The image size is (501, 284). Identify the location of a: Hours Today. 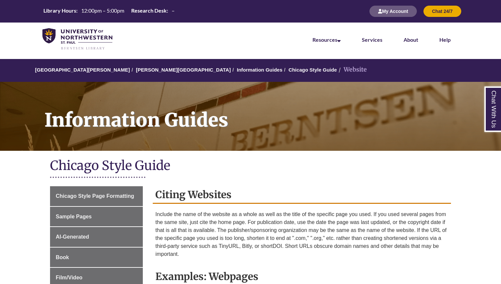
(109, 11).